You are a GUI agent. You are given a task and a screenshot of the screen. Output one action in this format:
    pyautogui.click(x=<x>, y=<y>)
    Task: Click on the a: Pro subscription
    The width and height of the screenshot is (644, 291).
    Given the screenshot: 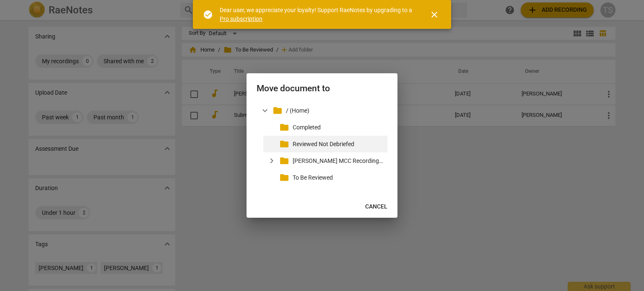 What is the action you would take?
    pyautogui.click(x=241, y=19)
    